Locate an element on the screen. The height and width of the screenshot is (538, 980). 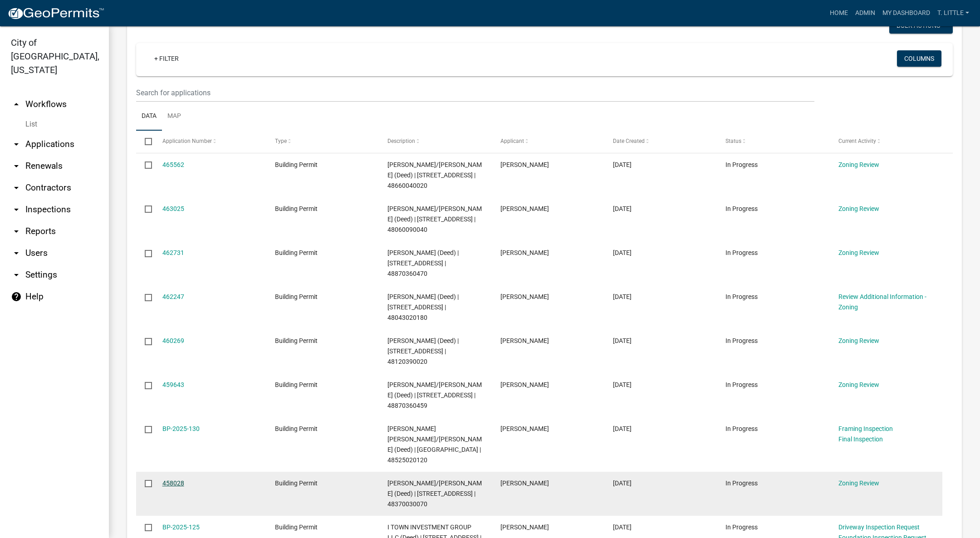
a: BP-2025-130 is located at coordinates (181, 429).